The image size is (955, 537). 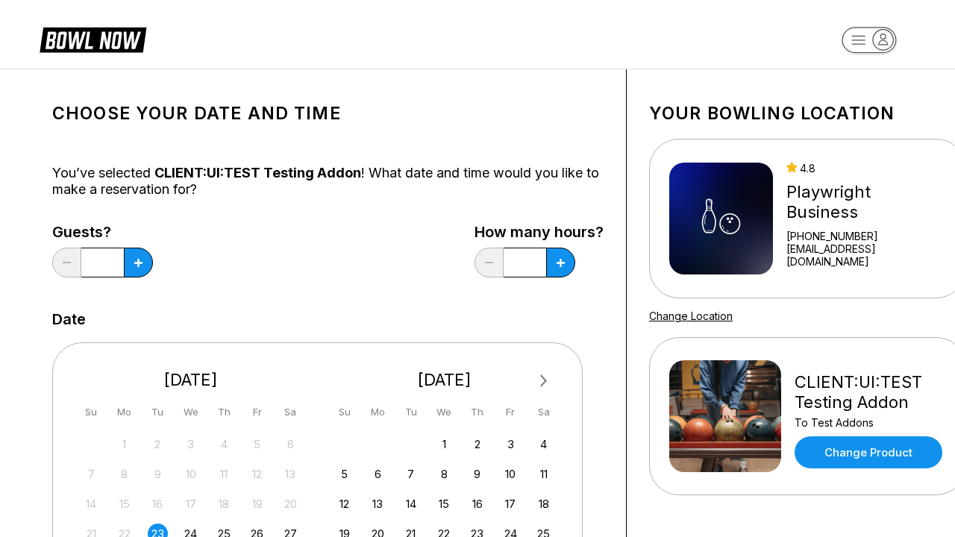 I want to click on label: Date, so click(x=69, y=319).